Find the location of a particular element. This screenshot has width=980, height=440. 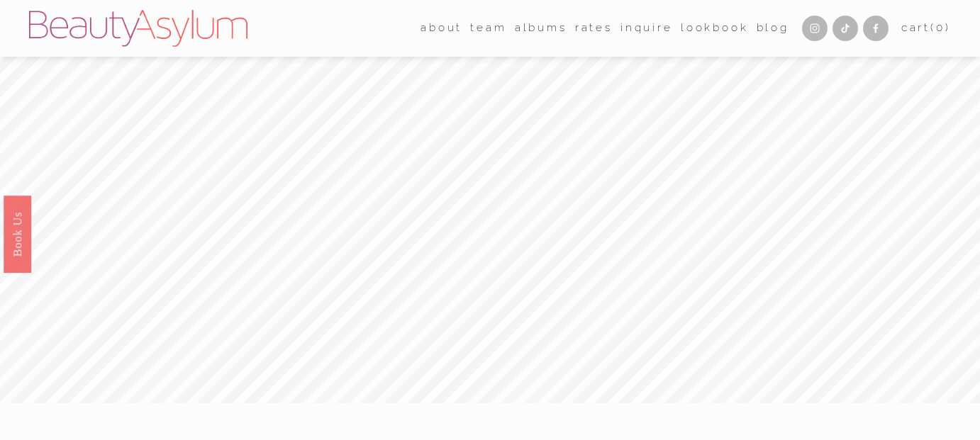

span: team is located at coordinates (488, 28).